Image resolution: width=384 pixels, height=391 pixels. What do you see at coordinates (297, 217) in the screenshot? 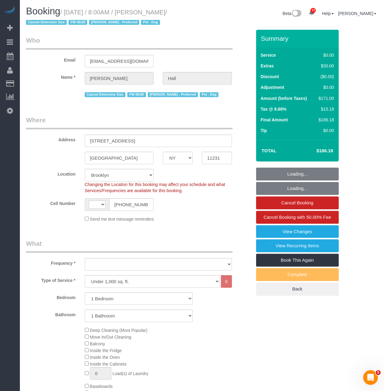
I see `span: Cancel Booking with 50.00% Fee` at bounding box center [297, 217].